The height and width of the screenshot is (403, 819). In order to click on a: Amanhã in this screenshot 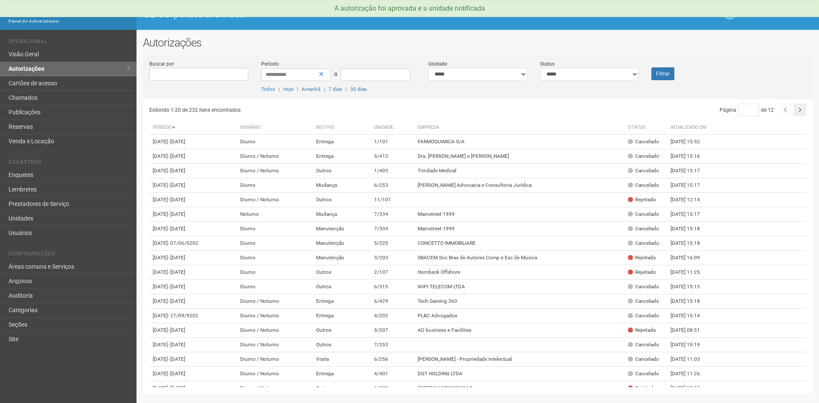, I will do `click(311, 89)`.